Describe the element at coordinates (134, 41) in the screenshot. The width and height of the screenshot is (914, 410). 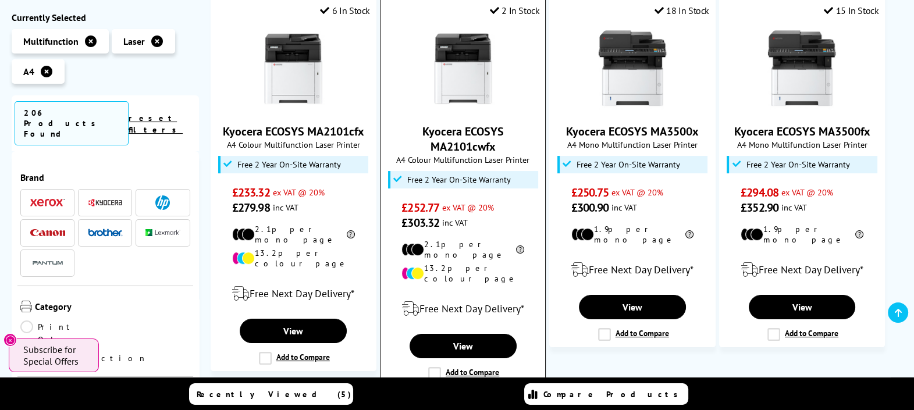
I see `span: Laser` at that location.